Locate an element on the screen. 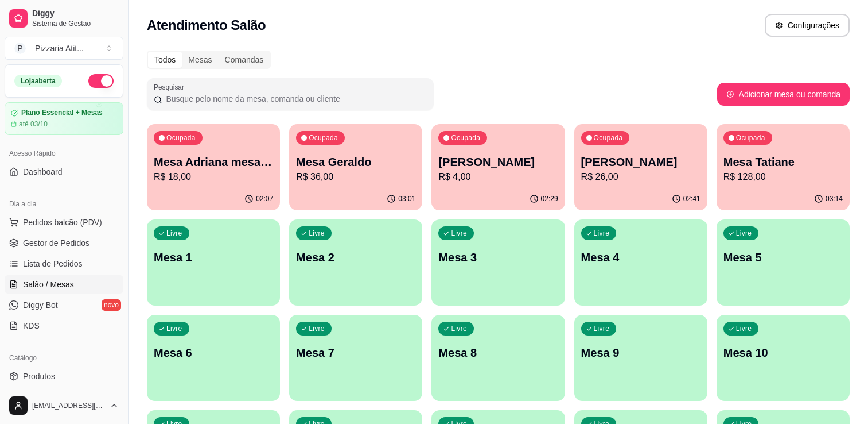 This screenshot has width=868, height=424. p: 02:29 is located at coordinates (550, 199).